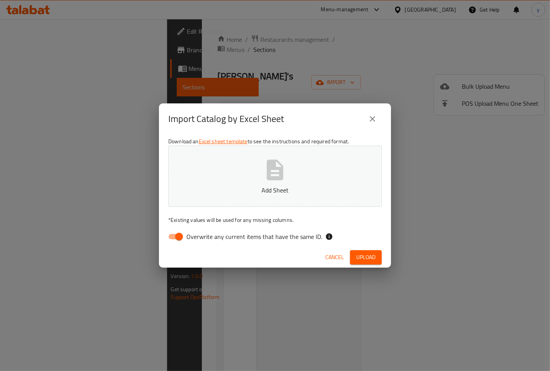 The height and width of the screenshot is (371, 550). Describe the element at coordinates (223, 141) in the screenshot. I see `a: Excel sheet template` at that location.